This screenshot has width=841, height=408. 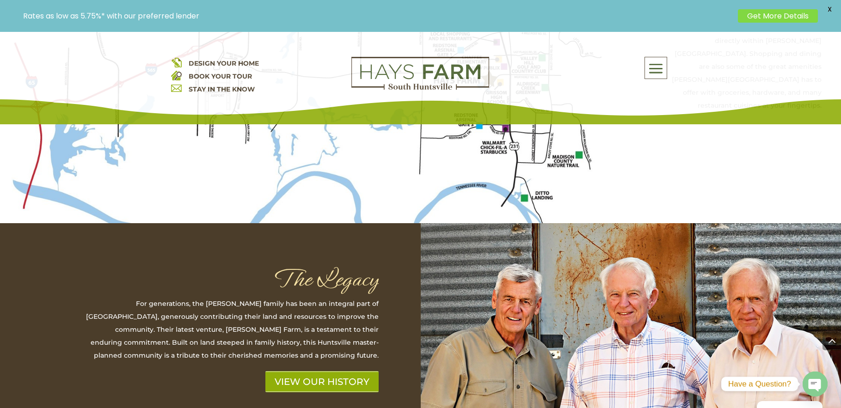 What do you see at coordinates (221, 89) in the screenshot?
I see `a: STAY IN THE KNOW` at bounding box center [221, 89].